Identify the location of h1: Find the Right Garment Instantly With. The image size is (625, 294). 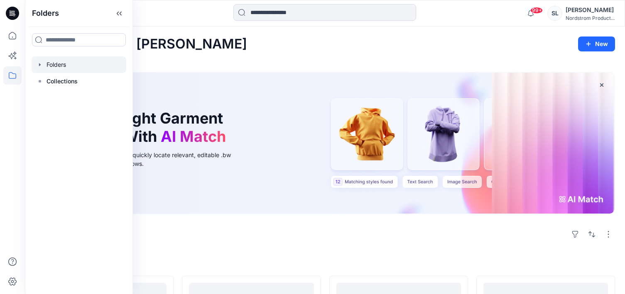
(143, 128).